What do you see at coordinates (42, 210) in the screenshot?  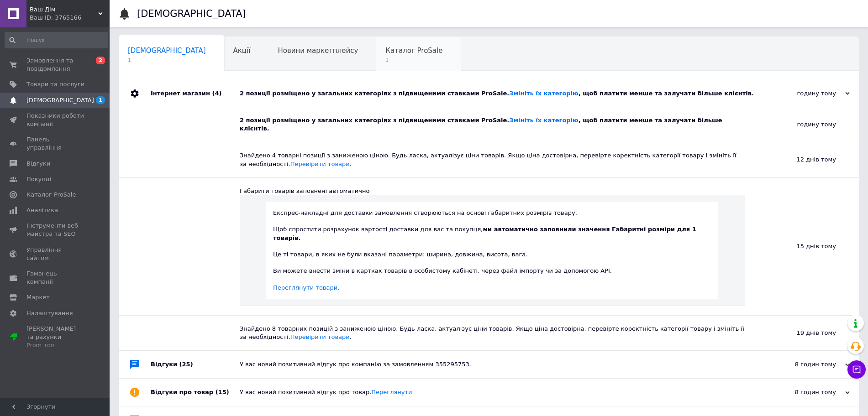 I see `span: Аналітика` at bounding box center [42, 210].